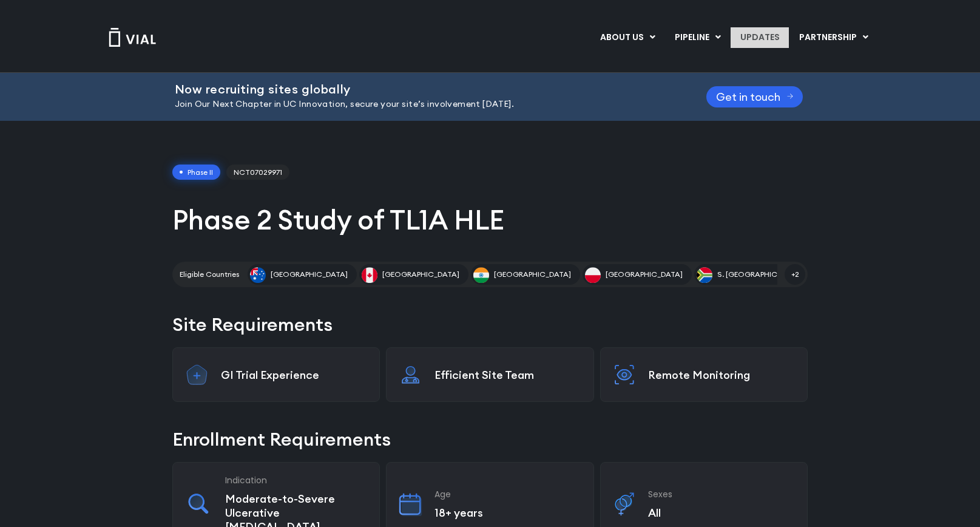  What do you see at coordinates (748, 97) in the screenshot?
I see `span: Get in touch` at bounding box center [748, 97].